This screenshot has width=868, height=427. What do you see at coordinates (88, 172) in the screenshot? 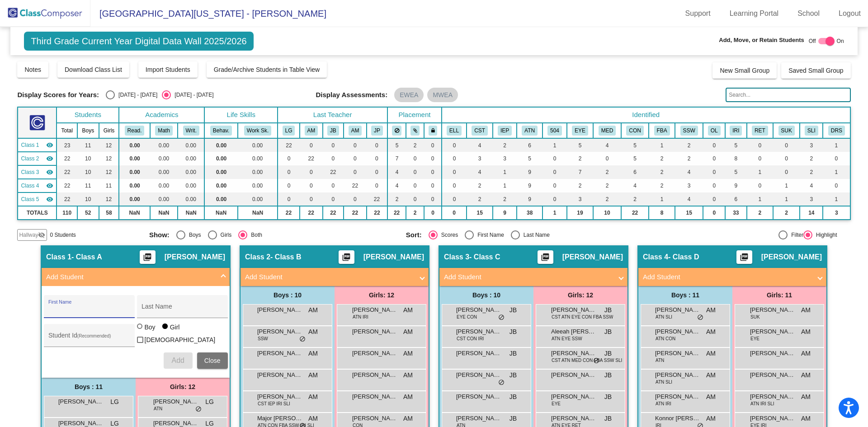
I see `td: 10` at bounding box center [88, 172].